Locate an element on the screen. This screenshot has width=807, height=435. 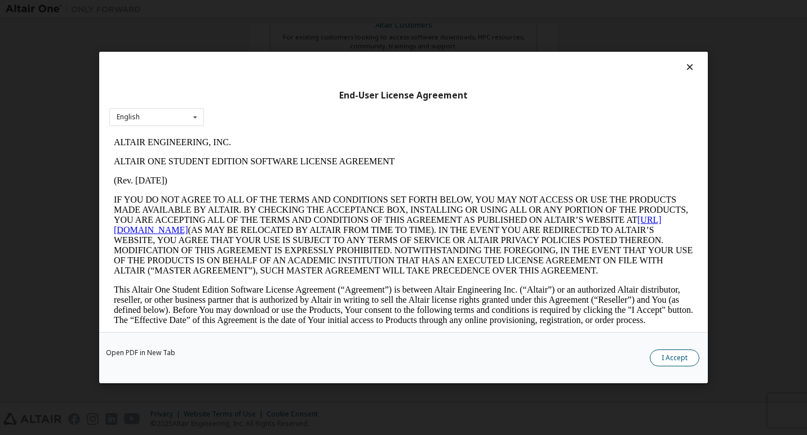
p: ALTAIR ENGINEERING, INC. is located at coordinates (294, 10).